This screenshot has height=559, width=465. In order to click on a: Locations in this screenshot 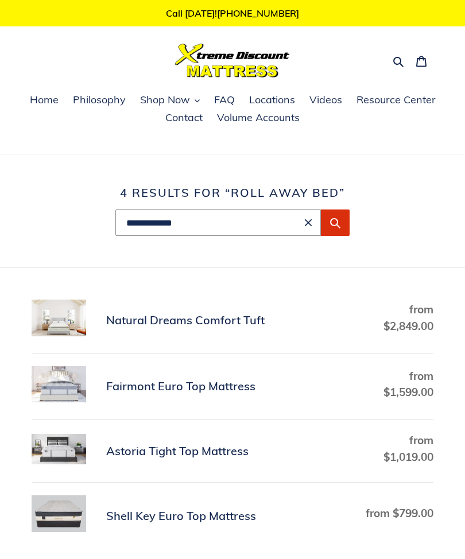, I will do `click(272, 100)`.